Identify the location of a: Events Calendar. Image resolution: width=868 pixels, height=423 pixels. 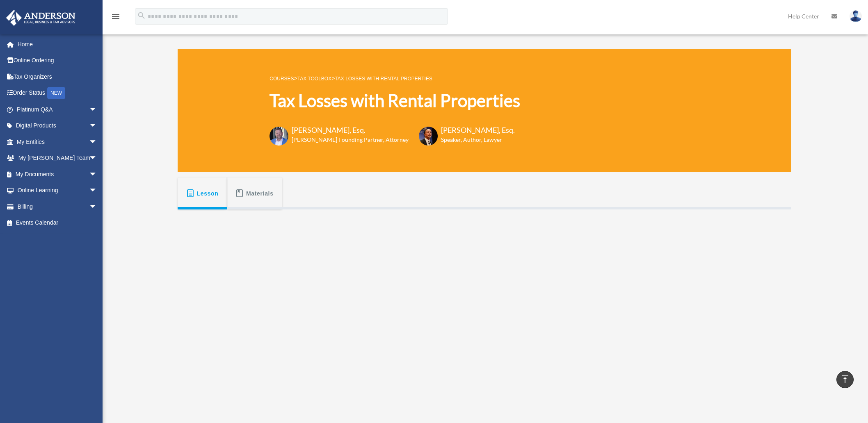
(58, 223).